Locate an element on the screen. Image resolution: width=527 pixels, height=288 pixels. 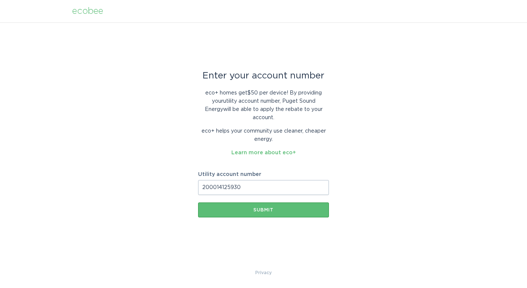
p: eco+ helps your community use cleaner, cheaper energy. is located at coordinates (264, 135).